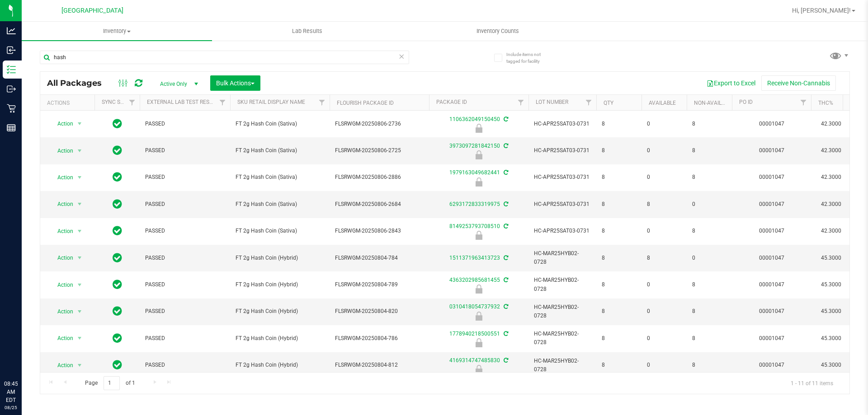 Image resolution: width=868 pixels, height=415 pixels. What do you see at coordinates (117, 31) in the screenshot?
I see `span: Inventory` at bounding box center [117, 31].